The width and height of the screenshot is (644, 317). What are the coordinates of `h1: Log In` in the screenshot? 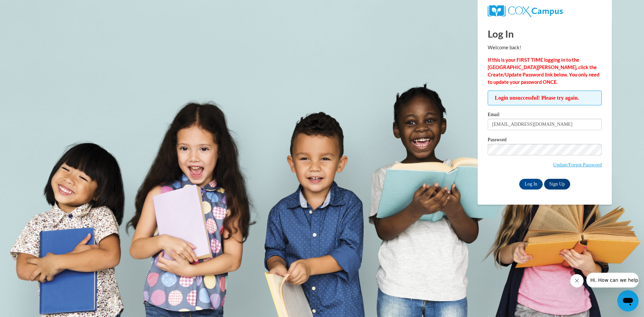 It's located at (545, 33).